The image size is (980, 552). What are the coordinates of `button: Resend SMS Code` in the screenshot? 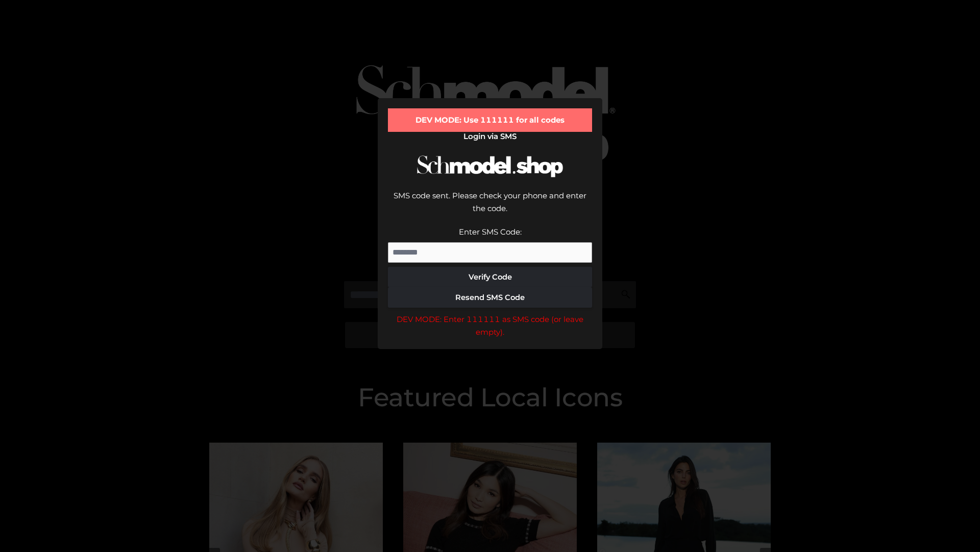 It's located at (490, 297).